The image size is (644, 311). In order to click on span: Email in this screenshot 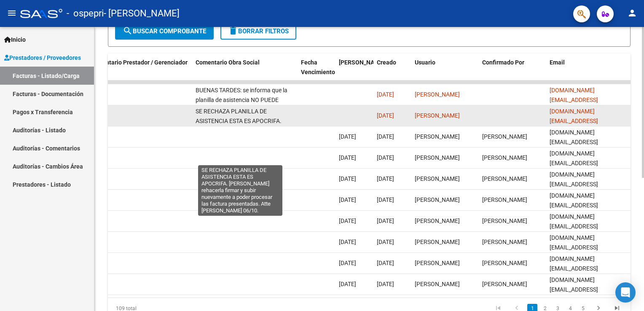, I will do `click(557, 62)`.